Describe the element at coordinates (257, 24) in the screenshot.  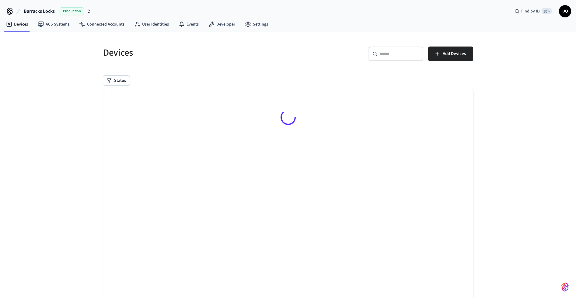
I see `a: Settings` at that location.